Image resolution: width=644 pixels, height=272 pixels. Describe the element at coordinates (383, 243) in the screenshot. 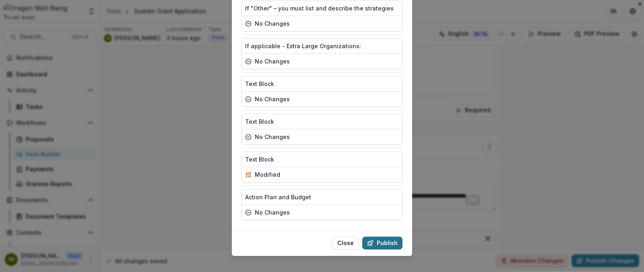

I see `button: Publish` at that location.